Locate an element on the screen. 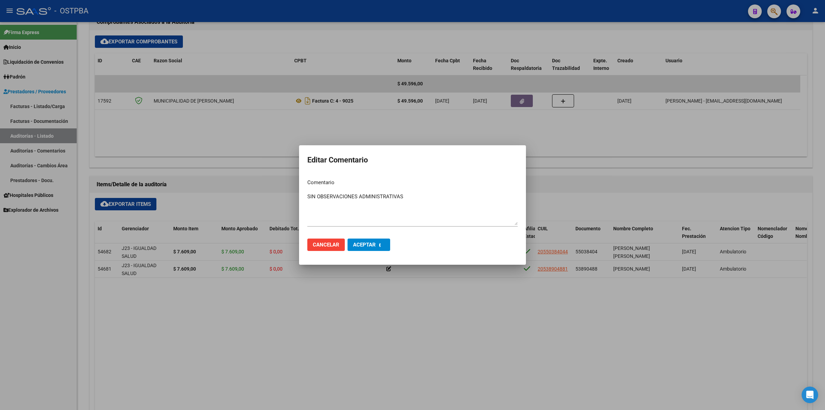 The image size is (825, 410). span: Cancelar is located at coordinates (326, 244).